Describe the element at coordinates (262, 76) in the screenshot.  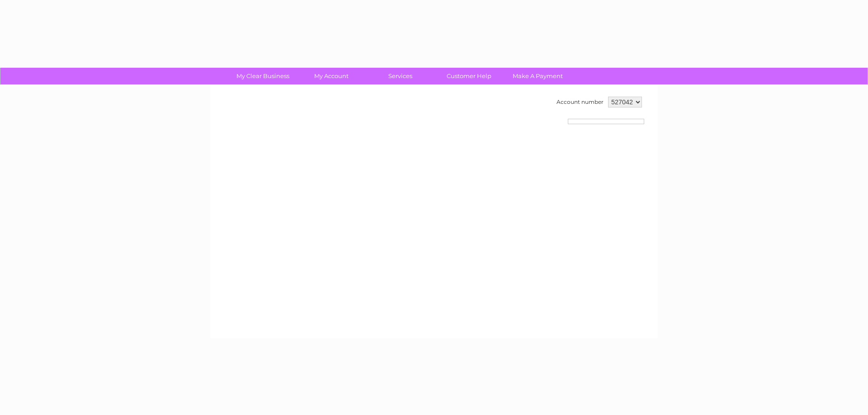
I see `a: My Clear Business` at that location.